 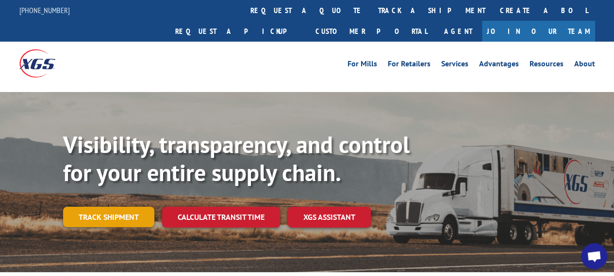 I want to click on a: Request a pickup, so click(x=238, y=31).